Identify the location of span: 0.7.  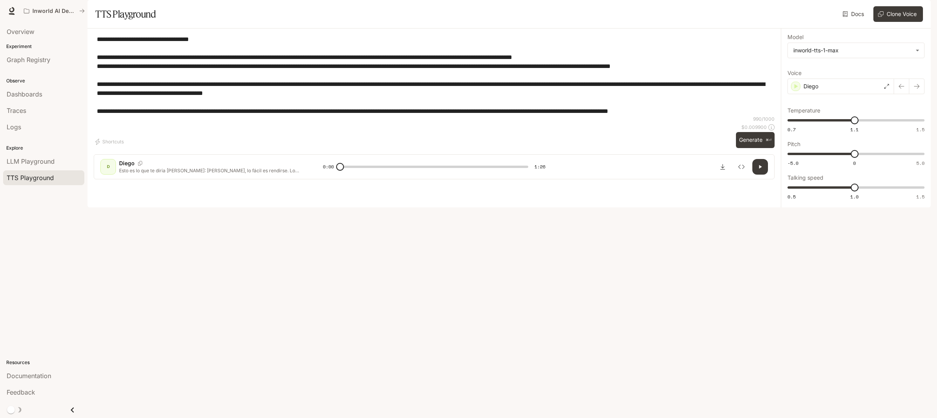
(791, 129).